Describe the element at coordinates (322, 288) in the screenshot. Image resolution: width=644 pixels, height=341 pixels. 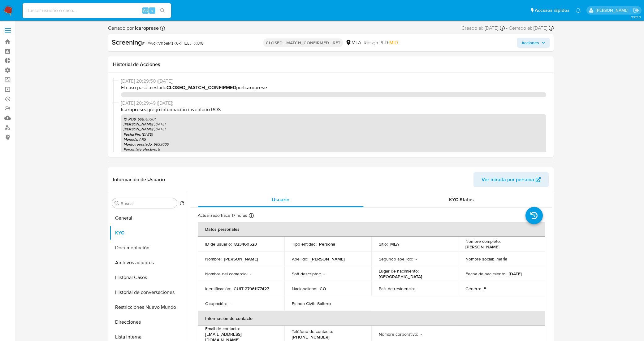
I see `p: CO` at that location.